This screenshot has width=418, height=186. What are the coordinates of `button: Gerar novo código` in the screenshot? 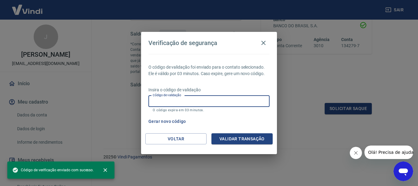 It's located at (167, 121).